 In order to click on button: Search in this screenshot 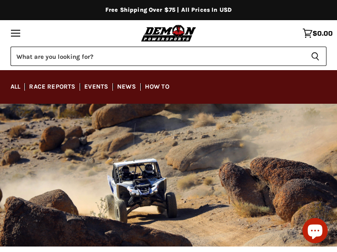, I will do `click(315, 56)`.